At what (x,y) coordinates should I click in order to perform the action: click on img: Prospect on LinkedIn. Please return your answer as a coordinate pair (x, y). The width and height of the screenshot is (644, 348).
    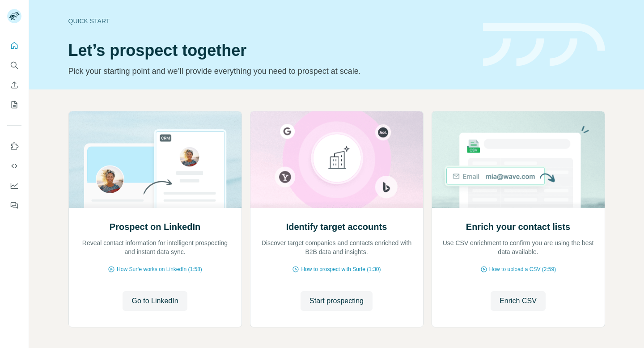
    Looking at the image, I should click on (155, 159).